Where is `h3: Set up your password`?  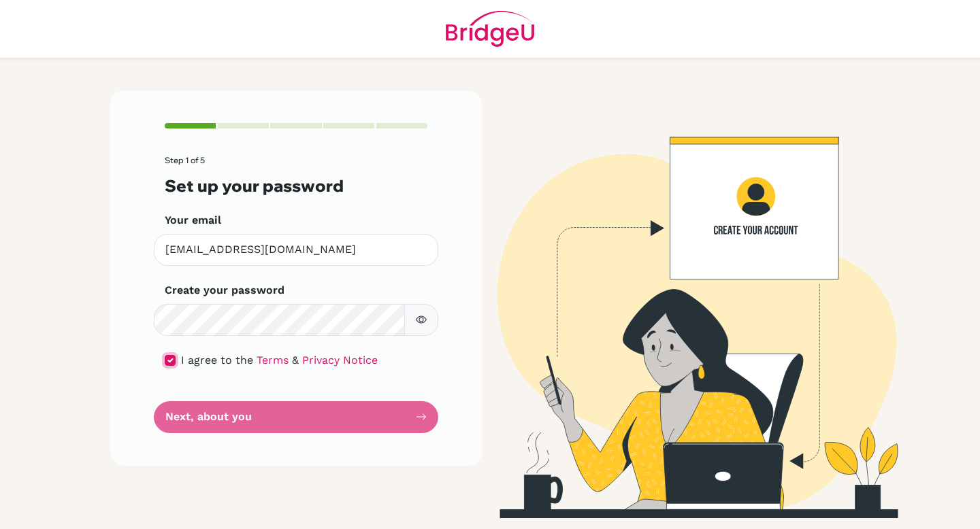 h3: Set up your password is located at coordinates (296, 186).